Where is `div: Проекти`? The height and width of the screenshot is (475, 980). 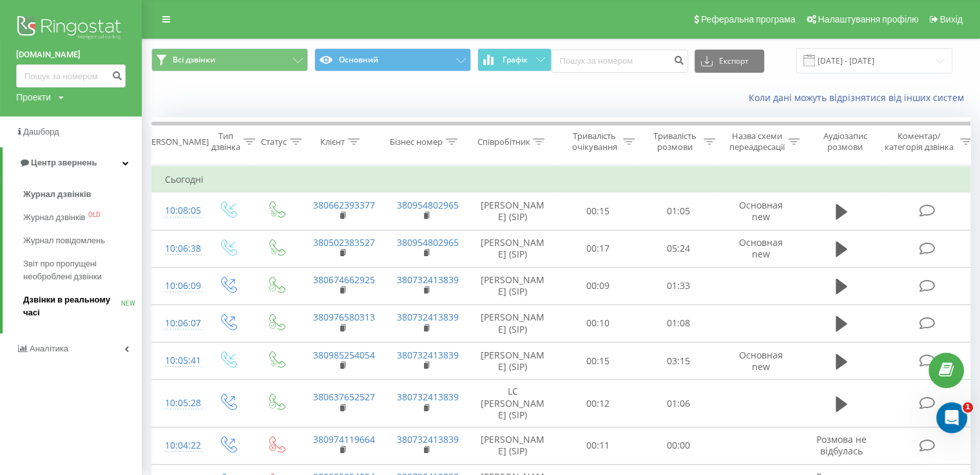
div: Проекти is located at coordinates (33, 97).